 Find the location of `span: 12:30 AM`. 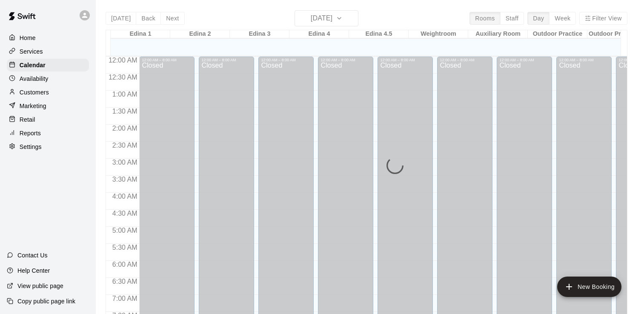

span: 12:30 AM is located at coordinates (123, 77).